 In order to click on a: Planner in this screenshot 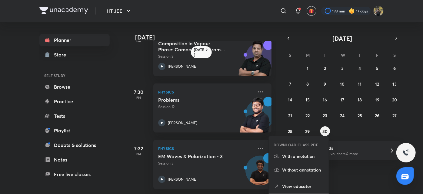, I will do `click(75, 40)`.